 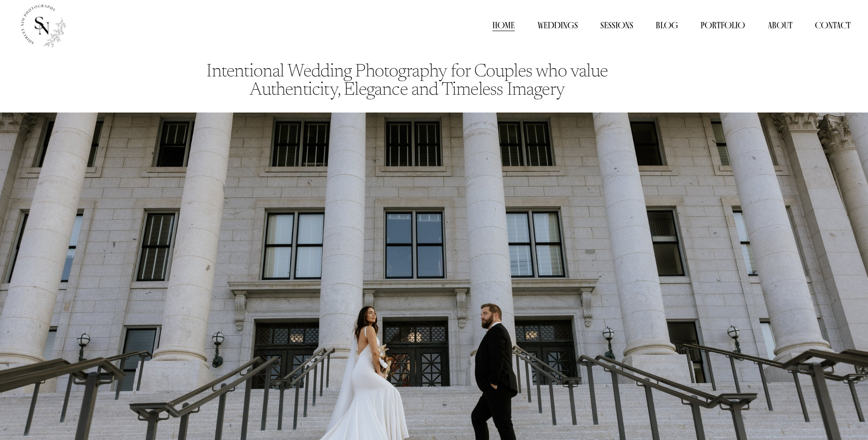 I want to click on span: Portfolio, so click(x=723, y=25).